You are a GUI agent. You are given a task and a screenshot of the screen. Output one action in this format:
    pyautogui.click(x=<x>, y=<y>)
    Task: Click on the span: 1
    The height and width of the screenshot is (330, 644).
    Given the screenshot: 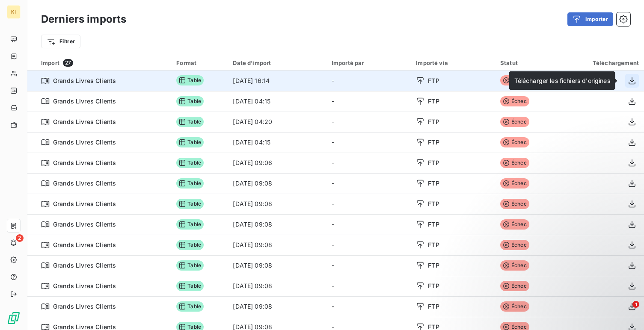 What is the action you would take?
    pyautogui.click(x=636, y=305)
    